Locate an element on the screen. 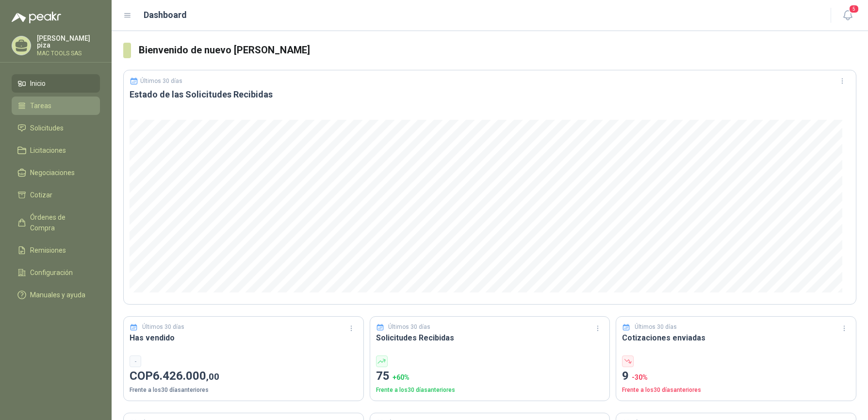 The image size is (868, 420). a: Configuración is located at coordinates (56, 272).